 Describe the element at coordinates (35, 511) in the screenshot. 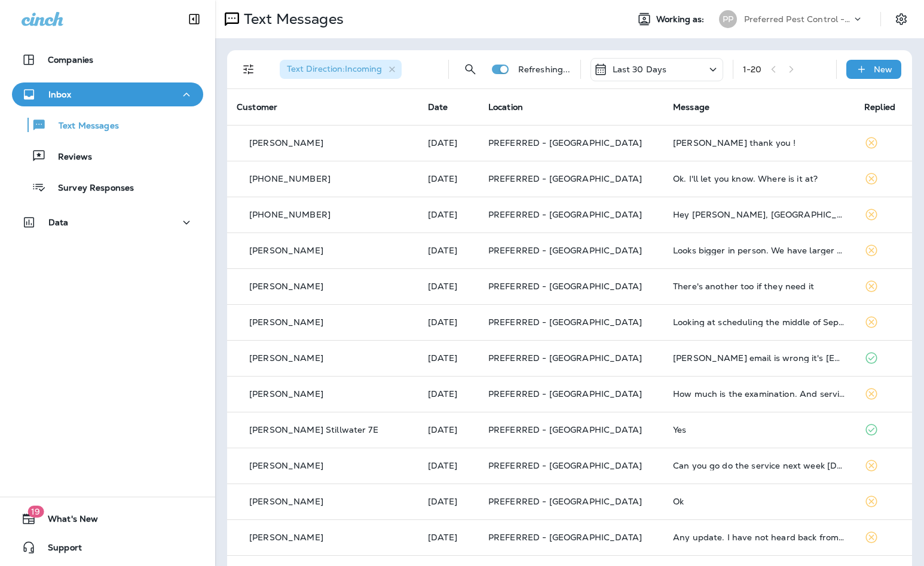

I see `span: 19` at that location.